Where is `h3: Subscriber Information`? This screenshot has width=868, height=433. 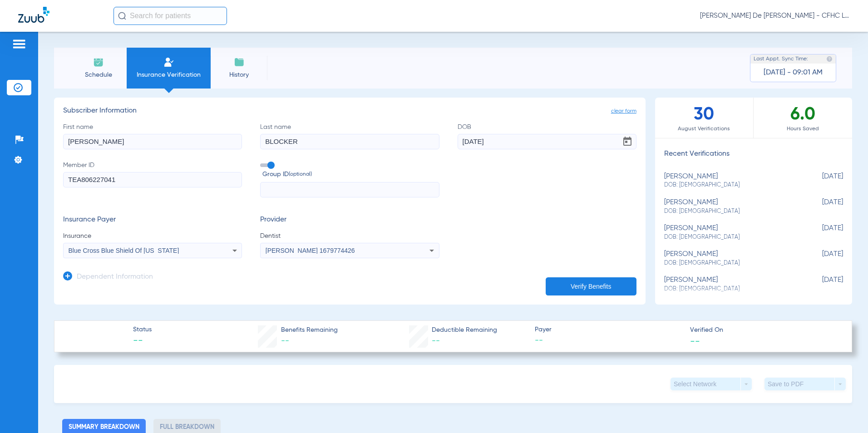
h3: Subscriber Information is located at coordinates (350, 111).